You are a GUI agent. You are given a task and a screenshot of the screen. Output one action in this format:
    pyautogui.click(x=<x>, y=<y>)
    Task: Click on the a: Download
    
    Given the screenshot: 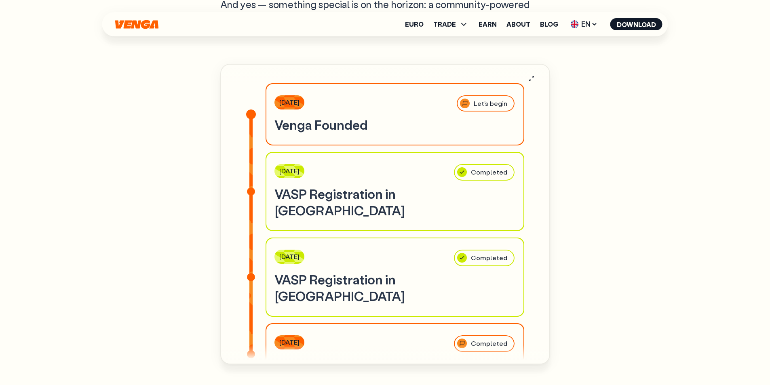 What is the action you would take?
    pyautogui.click(x=636, y=24)
    